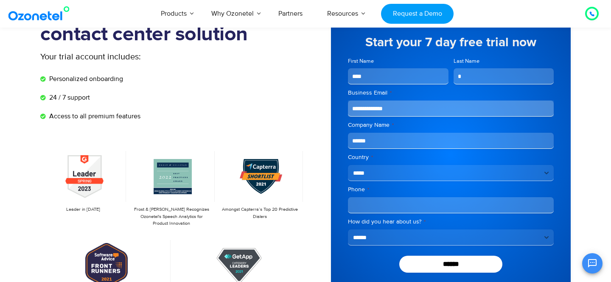 This screenshot has height=282, width=611. What do you see at coordinates (450, 190) in the screenshot?
I see `label: Phone` at bounding box center [450, 190].